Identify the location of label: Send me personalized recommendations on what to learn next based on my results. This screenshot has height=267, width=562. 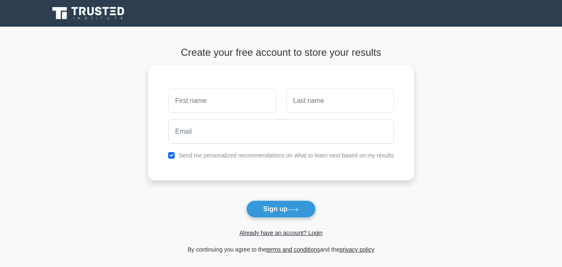
(286, 155).